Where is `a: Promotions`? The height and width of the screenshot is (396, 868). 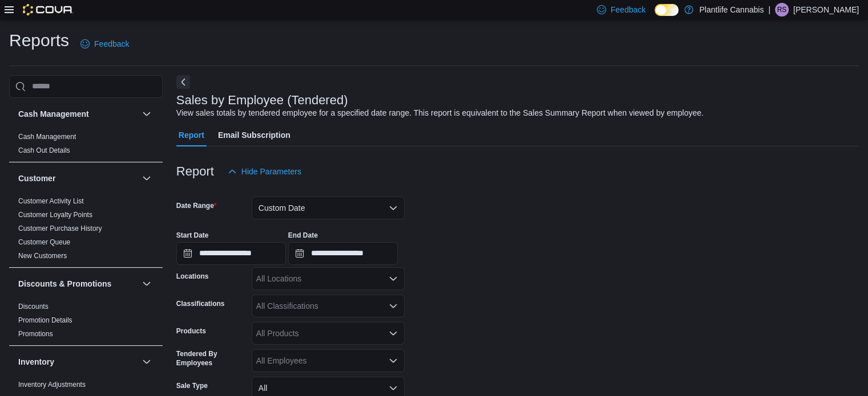 a: Promotions is located at coordinates (36, 334).